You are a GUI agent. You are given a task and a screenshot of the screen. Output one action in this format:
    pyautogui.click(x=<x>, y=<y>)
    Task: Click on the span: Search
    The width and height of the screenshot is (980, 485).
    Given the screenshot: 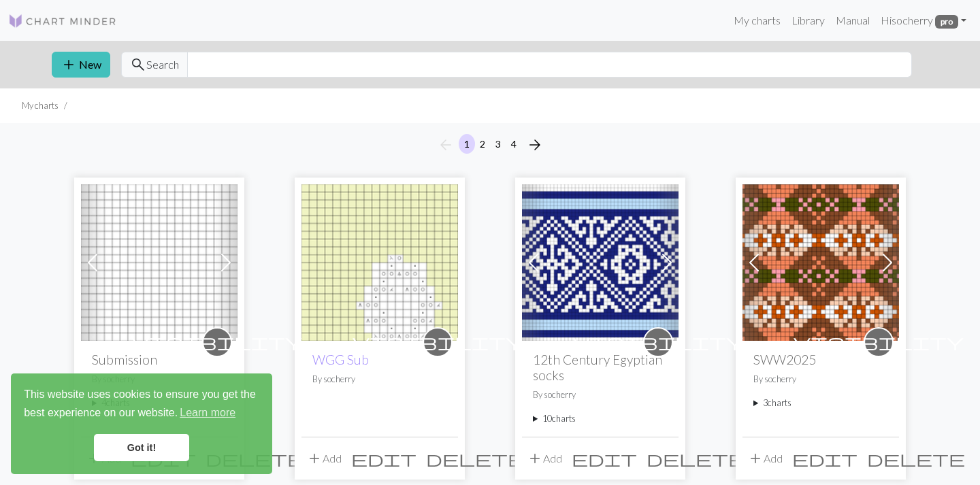 What is the action you would take?
    pyautogui.click(x=162, y=65)
    